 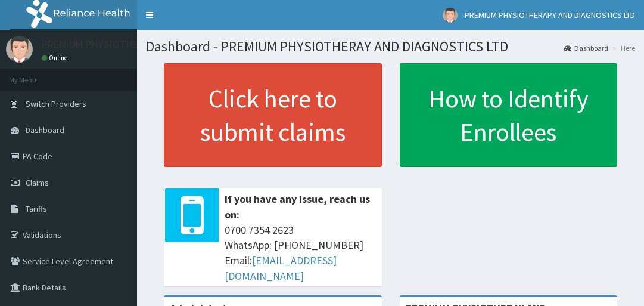 What do you see at coordinates (155, 44) in the screenshot?
I see `p: PREMIUM PHYSIOTHERAPY AND DIAGNOSTICS LTD` at bounding box center [155, 44].